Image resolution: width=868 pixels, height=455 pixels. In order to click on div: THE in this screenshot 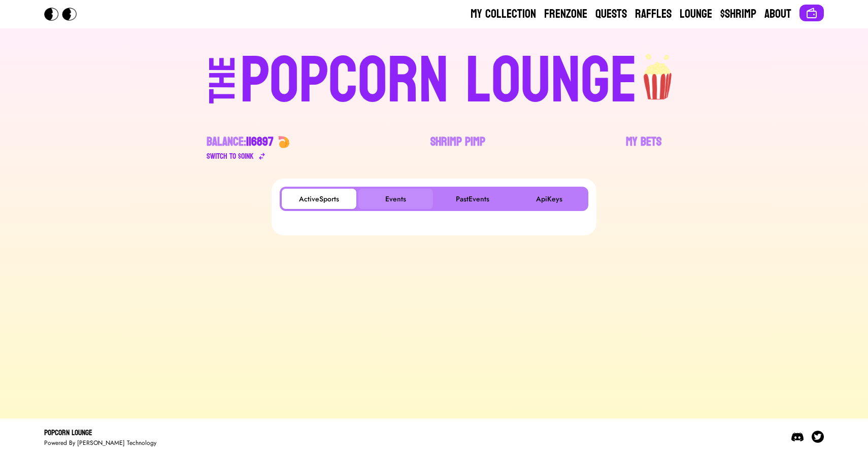, I will do `click(223, 90)`.